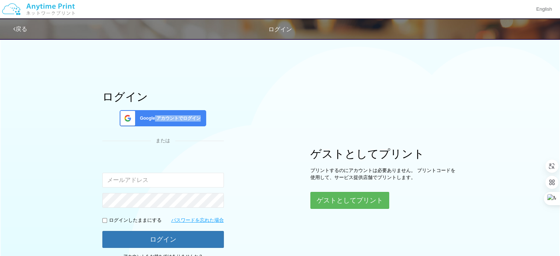  I want to click on h1: ログイン, so click(163, 96).